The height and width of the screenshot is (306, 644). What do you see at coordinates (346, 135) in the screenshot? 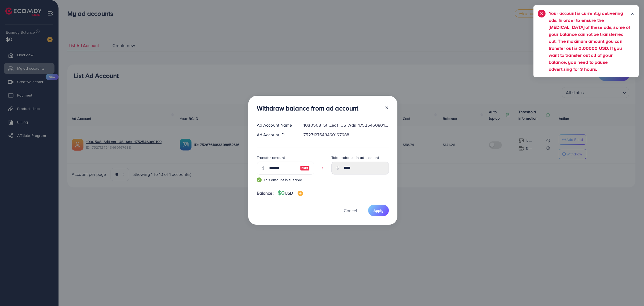
I see `div: 7527127543460167688` at bounding box center [346, 135].